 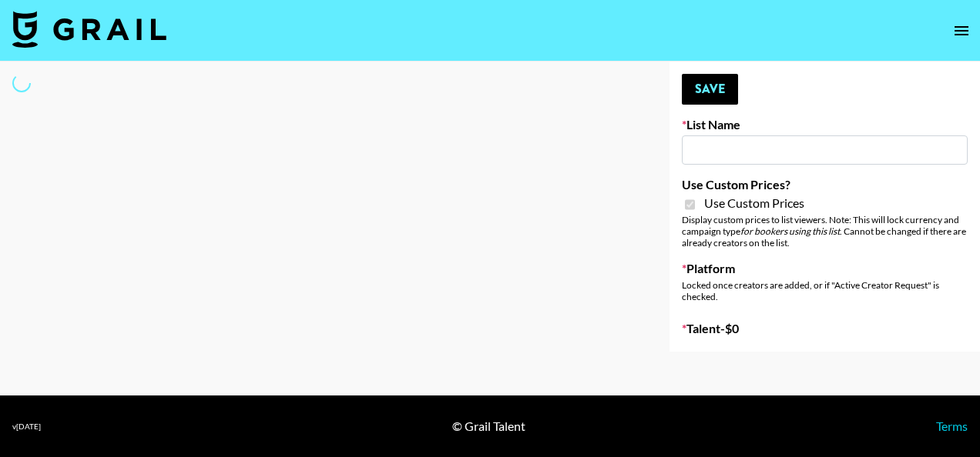 What do you see at coordinates (952, 425) in the screenshot?
I see `a: Terms` at bounding box center [952, 425].